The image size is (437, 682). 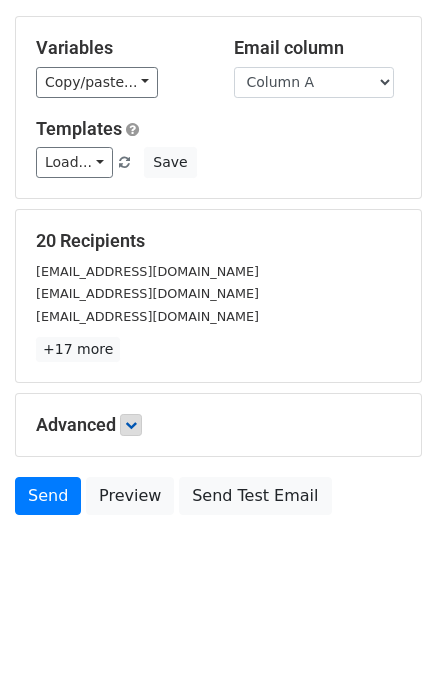 I want to click on a: Copy/paste..., so click(x=97, y=82).